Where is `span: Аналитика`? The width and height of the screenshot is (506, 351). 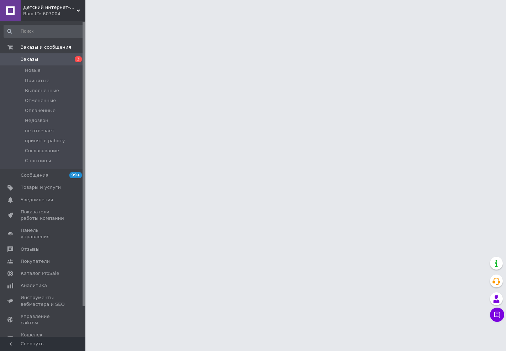
span: Аналитика is located at coordinates (34, 286).